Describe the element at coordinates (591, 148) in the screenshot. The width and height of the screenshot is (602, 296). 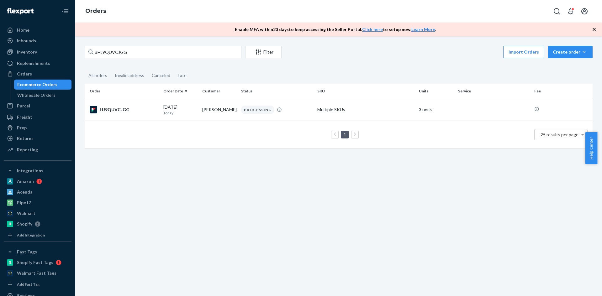
I see `button: Help Center` at that location.